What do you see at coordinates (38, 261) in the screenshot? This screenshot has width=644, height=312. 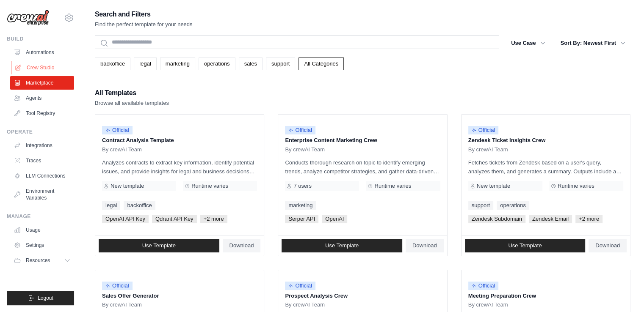 I see `span: Resources` at bounding box center [38, 261].